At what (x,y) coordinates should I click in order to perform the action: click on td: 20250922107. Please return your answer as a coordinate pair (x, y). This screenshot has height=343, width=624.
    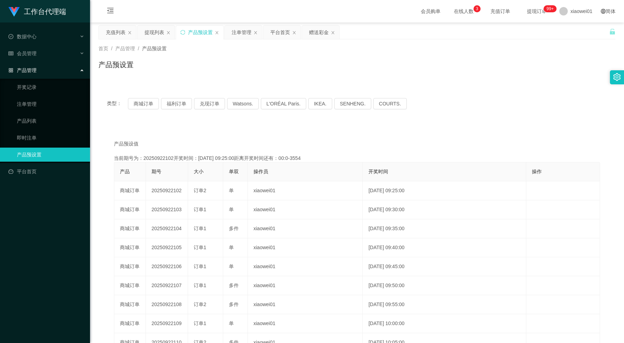
    Looking at the image, I should click on (167, 286).